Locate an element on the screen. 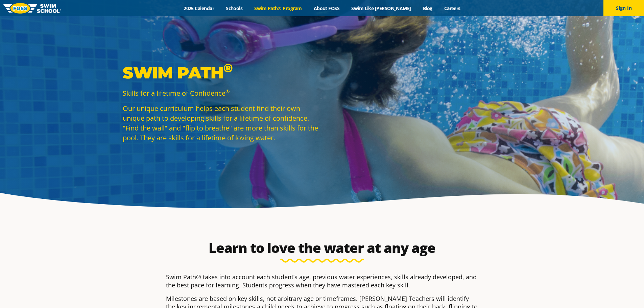 This screenshot has width=644, height=308. a: Schools is located at coordinates (234, 8).